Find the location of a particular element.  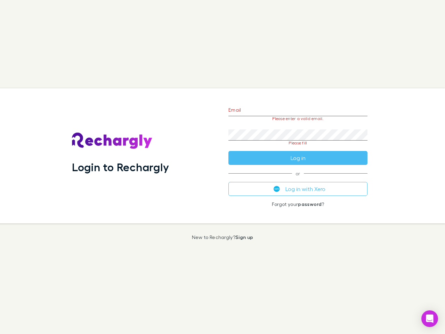

p: New to Rechargly? is located at coordinates (222, 237).